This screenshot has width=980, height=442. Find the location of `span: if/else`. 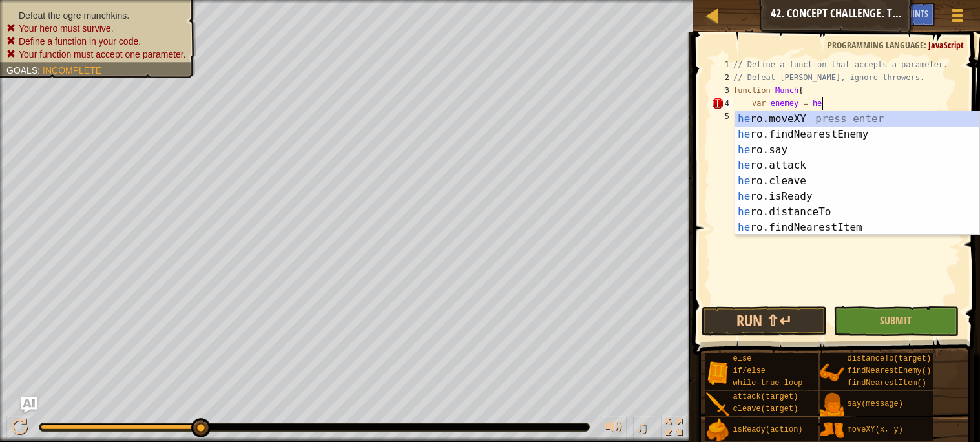

span: if/else is located at coordinates (749, 371).